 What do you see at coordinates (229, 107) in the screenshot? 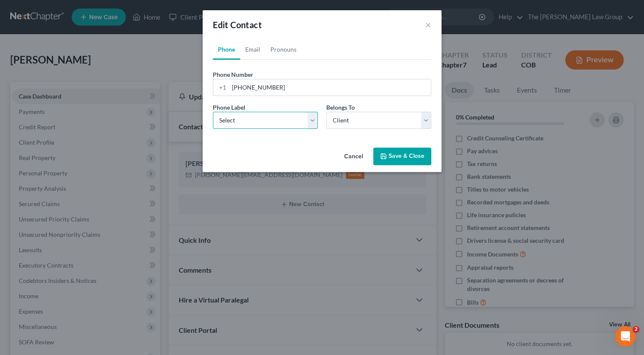
I see `span: Phone Label` at bounding box center [229, 107].